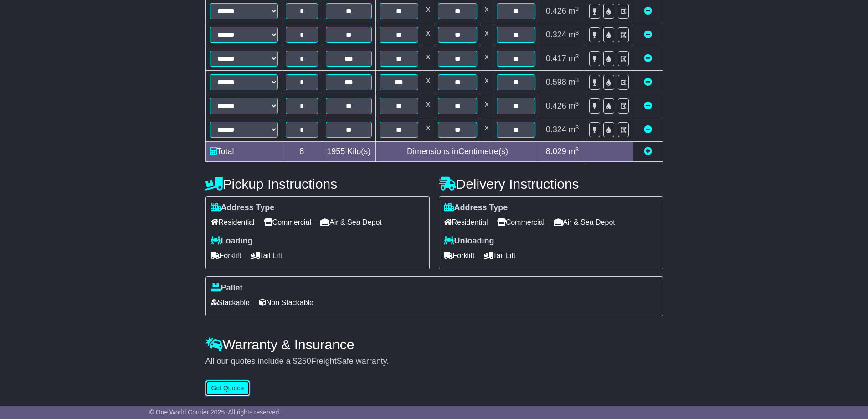 The height and width of the screenshot is (419, 868). What do you see at coordinates (556, 82) in the screenshot?
I see `span: 0.598` at bounding box center [556, 82].